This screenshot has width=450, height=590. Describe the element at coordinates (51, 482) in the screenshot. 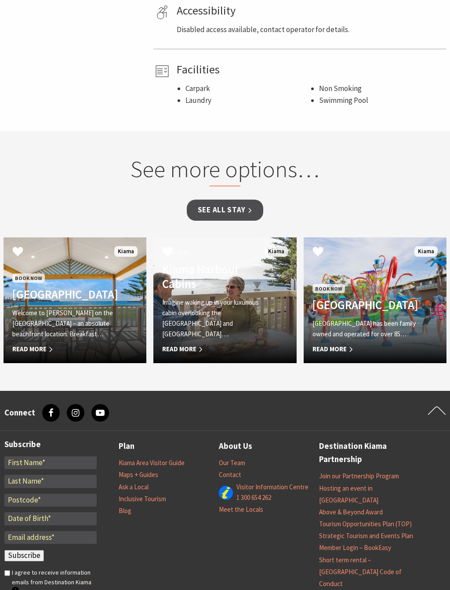

I see `input: Last Name*` at that location.